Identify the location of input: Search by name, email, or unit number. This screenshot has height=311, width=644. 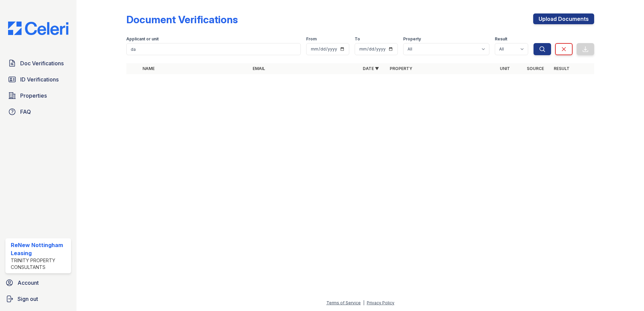
(214, 49).